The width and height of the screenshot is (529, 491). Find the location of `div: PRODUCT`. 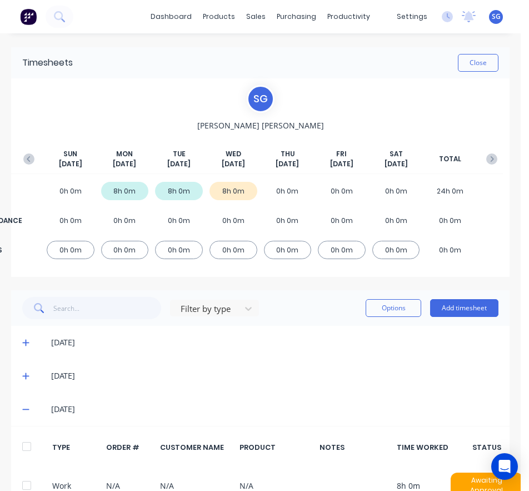

div: PRODUCT is located at coordinates (276, 447).